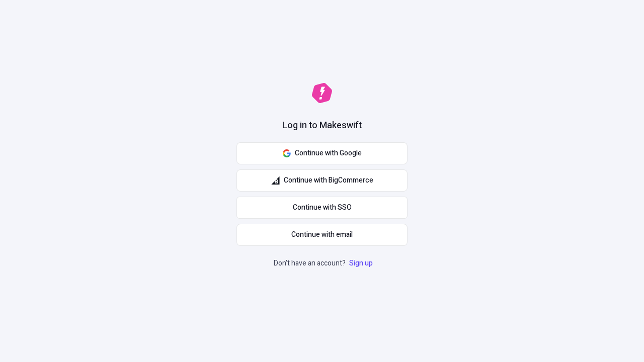 The height and width of the screenshot is (362, 644). What do you see at coordinates (328, 153) in the screenshot?
I see `span: Continue with Google` at bounding box center [328, 153].